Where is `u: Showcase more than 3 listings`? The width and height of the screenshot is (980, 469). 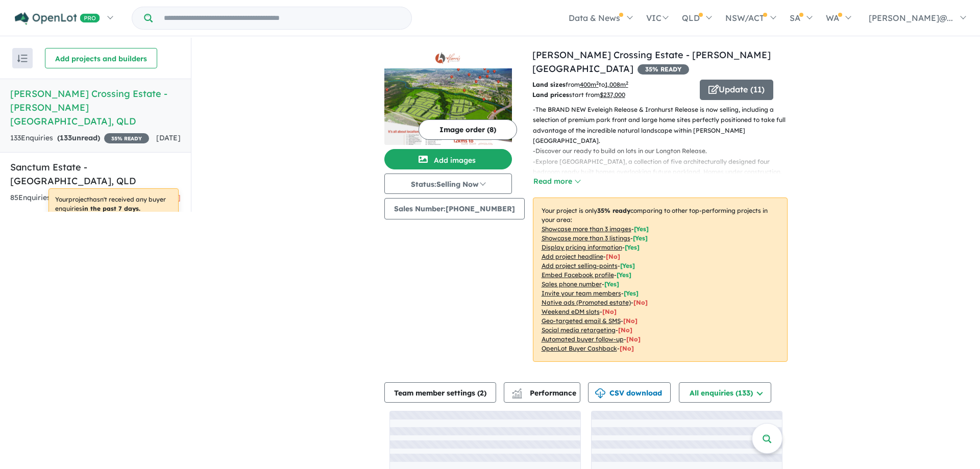
u: Showcase more than 3 listings is located at coordinates (586, 238).